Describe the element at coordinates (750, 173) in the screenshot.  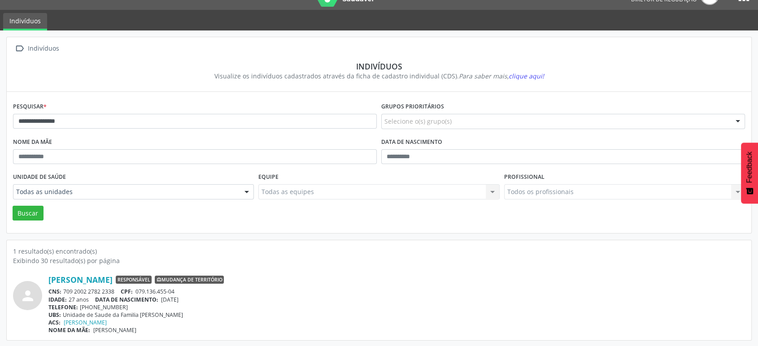
I see `button: Feedback - Mostrar pesquisa` at that location.